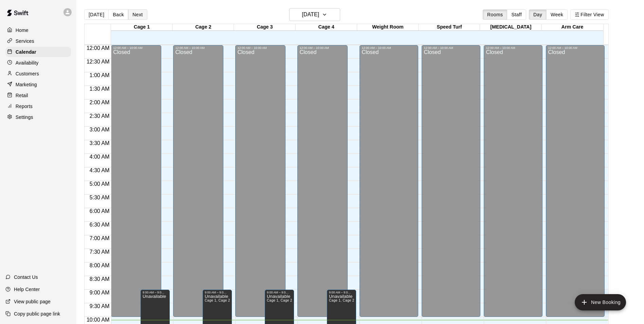 This screenshot has height=324, width=644. What do you see at coordinates (26, 85) in the screenshot?
I see `p: Marketing` at bounding box center [26, 85].